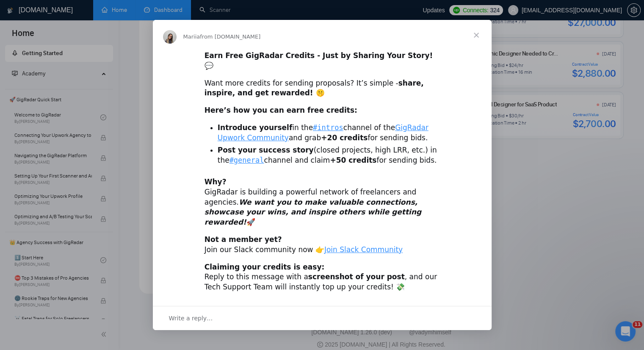  What do you see at coordinates (356, 277) in the screenshot?
I see `b: screenshot of your post` at bounding box center [356, 277].